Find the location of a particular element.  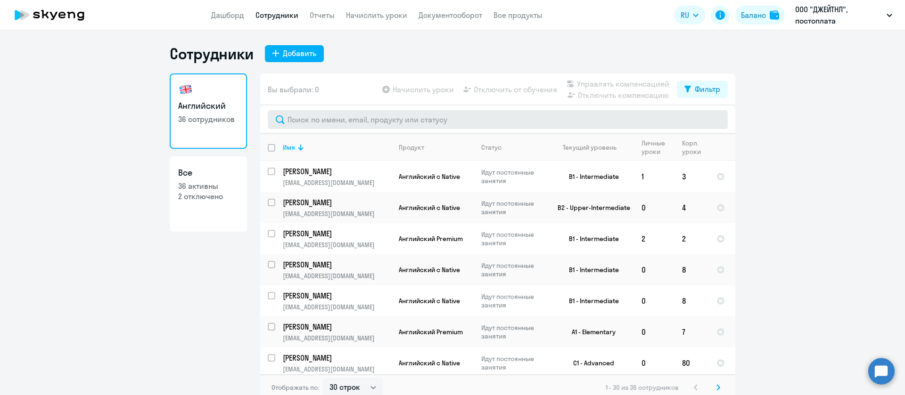

a: Все продукты is located at coordinates (518, 15).